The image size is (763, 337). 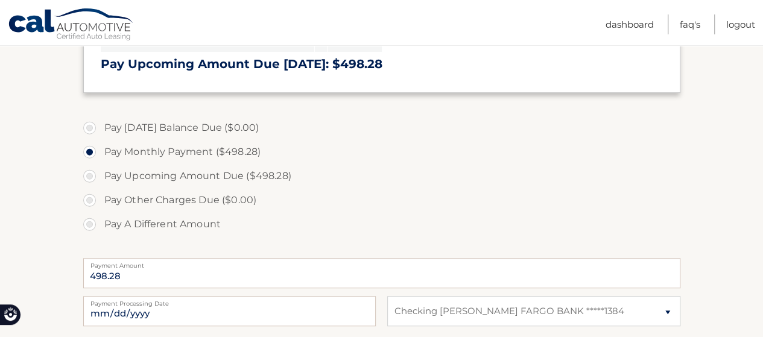 I want to click on input: Payment Amount, so click(x=382, y=273).